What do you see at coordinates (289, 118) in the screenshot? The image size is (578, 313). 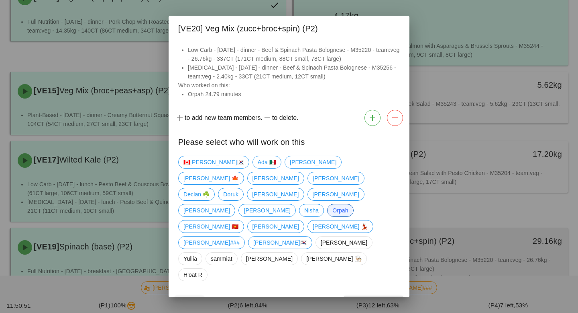 I see `div: to add new team members. to delete.` at bounding box center [289, 118].